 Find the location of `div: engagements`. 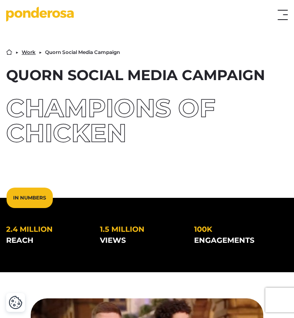

div: engagements is located at coordinates (234, 240).